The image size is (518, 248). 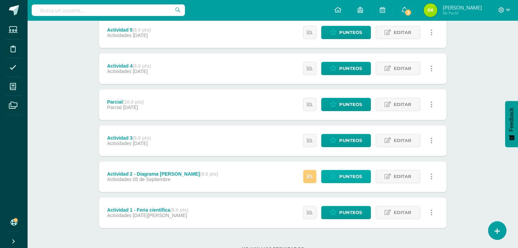 What do you see at coordinates (408, 13) in the screenshot?
I see `span: 3` at bounding box center [408, 13].